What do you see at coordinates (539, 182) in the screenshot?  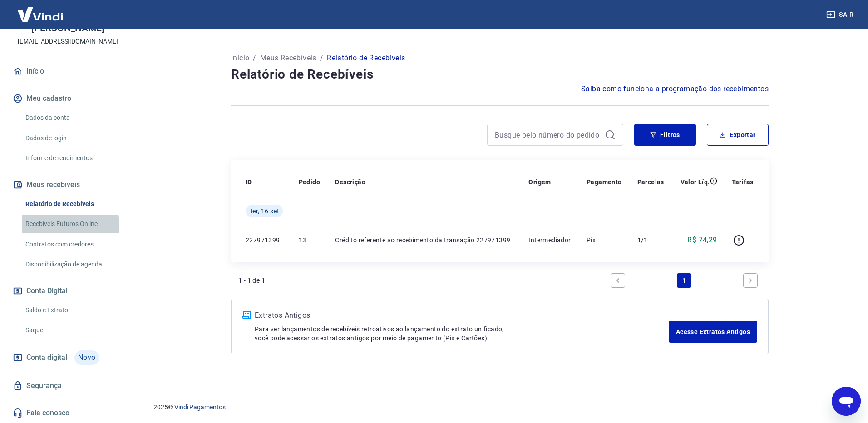 I see `p: Origem` at bounding box center [539, 182].